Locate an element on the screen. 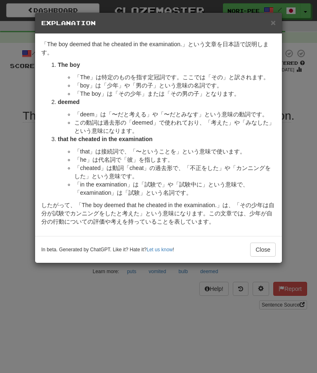  li: 「in the examination」は「試験で」や「試験中に」という意味で、「examination」は「試験」という名詞です。 is located at coordinates (175, 188).